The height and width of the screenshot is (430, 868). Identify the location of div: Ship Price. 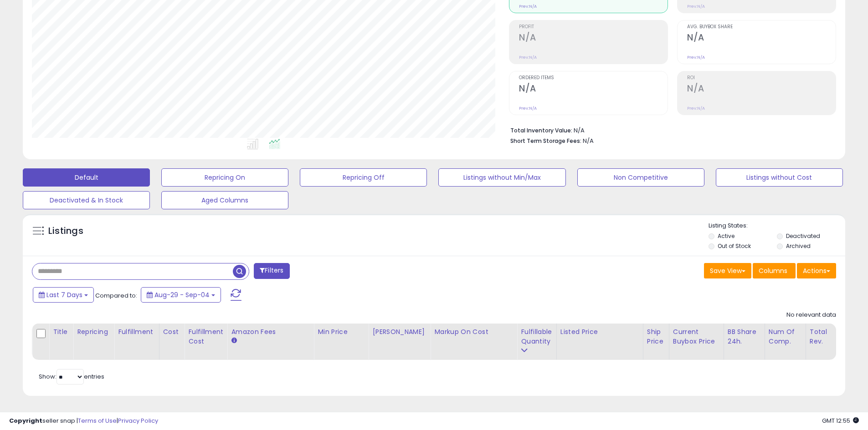
(657, 337).